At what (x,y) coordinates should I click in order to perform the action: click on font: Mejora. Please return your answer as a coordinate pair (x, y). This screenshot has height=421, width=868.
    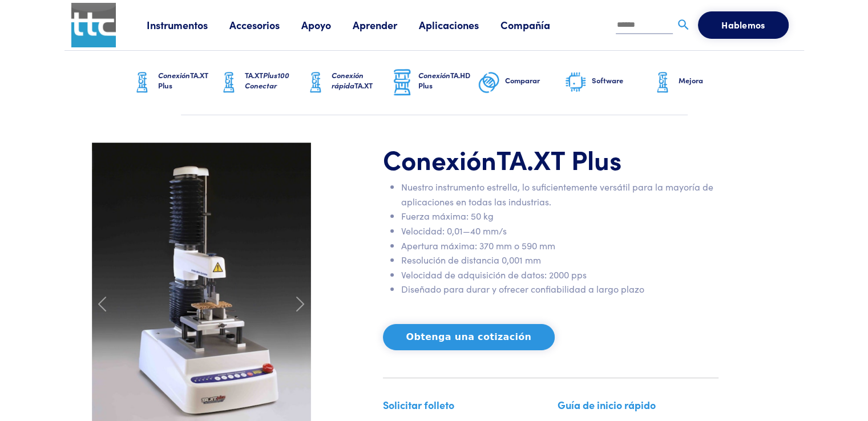
    Looking at the image, I should click on (690, 80).